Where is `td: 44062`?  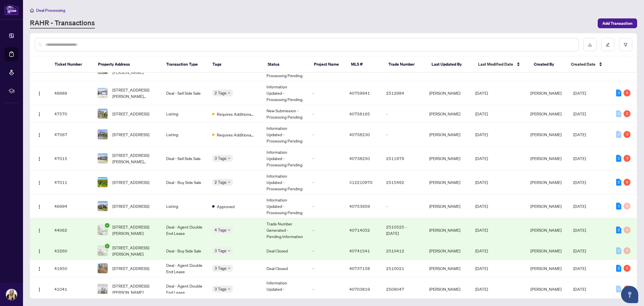
td: 44062 is located at coordinates (71, 230).